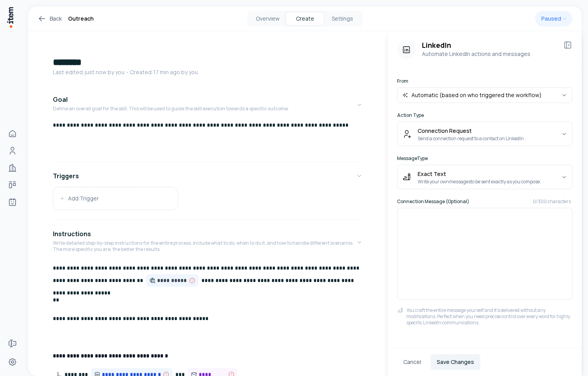  What do you see at coordinates (60, 100) in the screenshot?
I see `h4: Goal` at bounding box center [60, 100].